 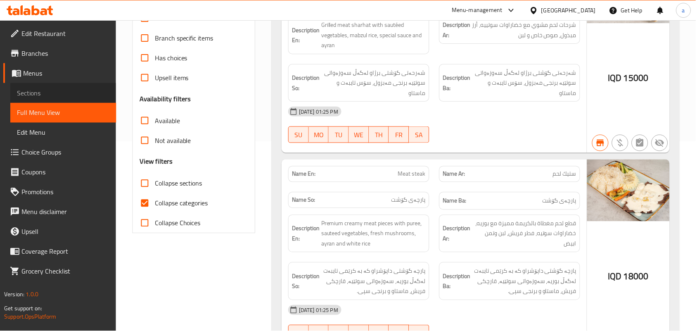 I want to click on span: Has choices, so click(x=171, y=58).